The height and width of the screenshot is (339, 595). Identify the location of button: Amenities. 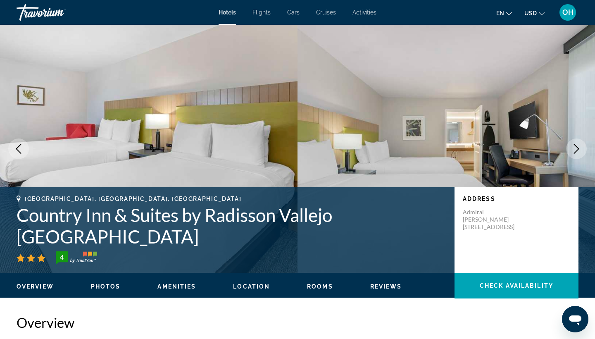
(176, 286).